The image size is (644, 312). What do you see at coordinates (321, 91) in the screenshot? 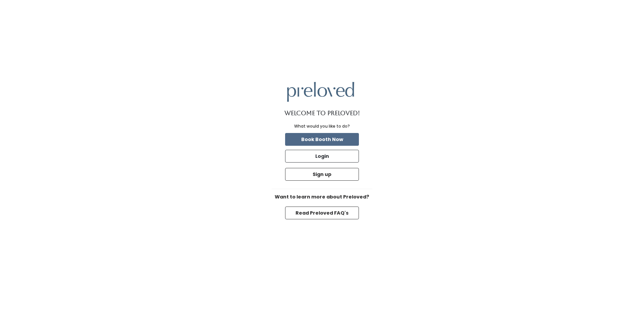
I see `img: preloved logo` at bounding box center [321, 91].